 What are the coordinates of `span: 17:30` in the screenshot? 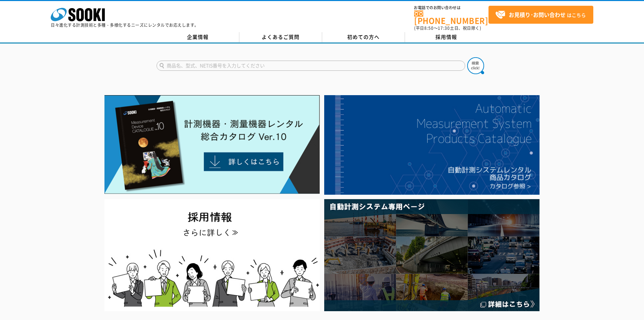 It's located at (444, 28).